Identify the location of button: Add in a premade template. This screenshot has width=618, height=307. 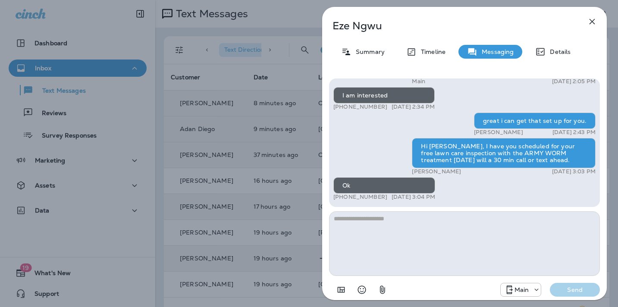
(341, 290).